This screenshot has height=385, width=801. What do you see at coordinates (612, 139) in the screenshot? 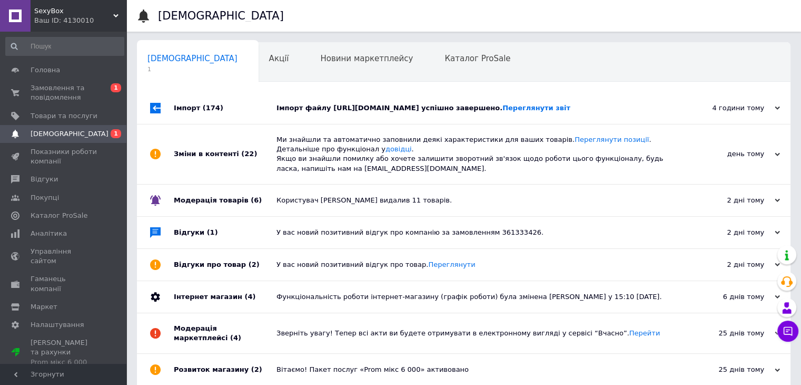
I see `a: Переглянути позиції` at bounding box center [612, 139].